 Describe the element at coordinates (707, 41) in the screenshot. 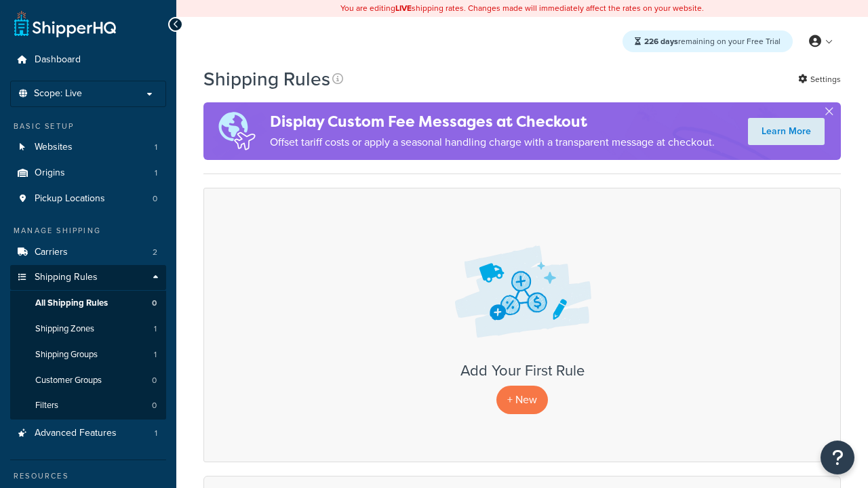

I see `div: remaining on your Free Trial` at that location.